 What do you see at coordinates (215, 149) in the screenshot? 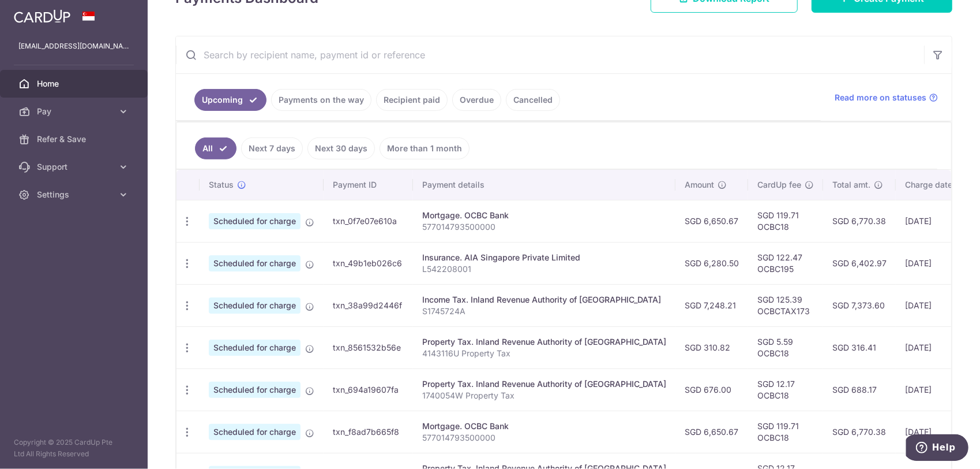
I see `a: All` at bounding box center [215, 149].